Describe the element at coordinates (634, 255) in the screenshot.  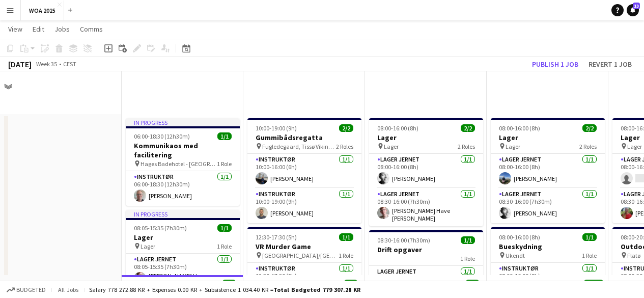
I see `span: Flatø` at that location.